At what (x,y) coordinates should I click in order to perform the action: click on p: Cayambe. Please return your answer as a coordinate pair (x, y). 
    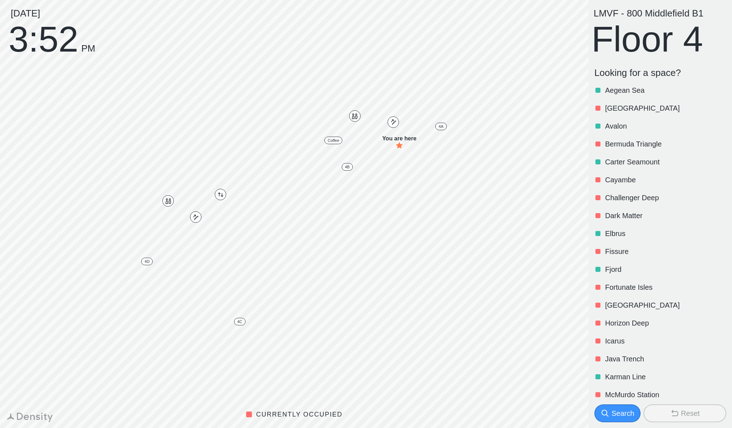
    Looking at the image, I should click on (665, 180).